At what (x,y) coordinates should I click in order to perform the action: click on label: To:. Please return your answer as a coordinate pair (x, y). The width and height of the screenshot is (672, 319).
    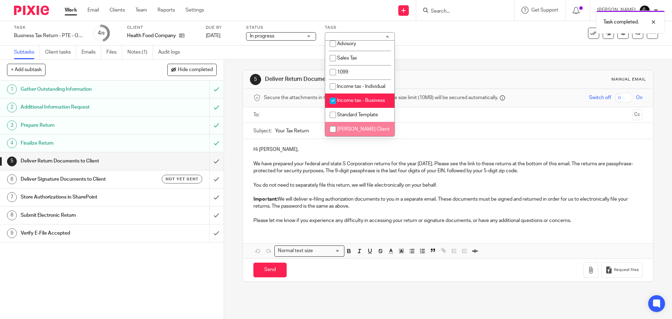
    Looking at the image, I should click on (257, 115).